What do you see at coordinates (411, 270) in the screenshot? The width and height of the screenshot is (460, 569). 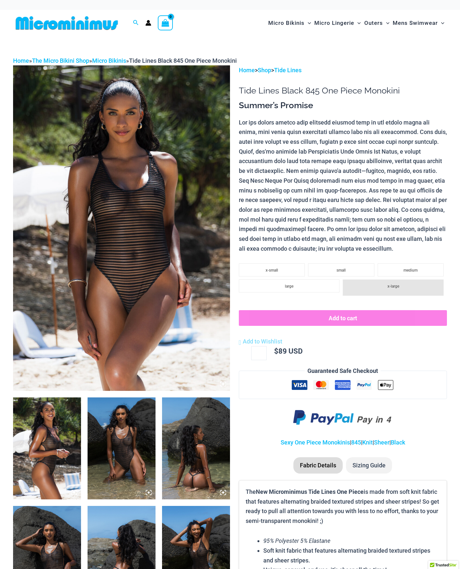 I see `span: medium` at bounding box center [411, 270].